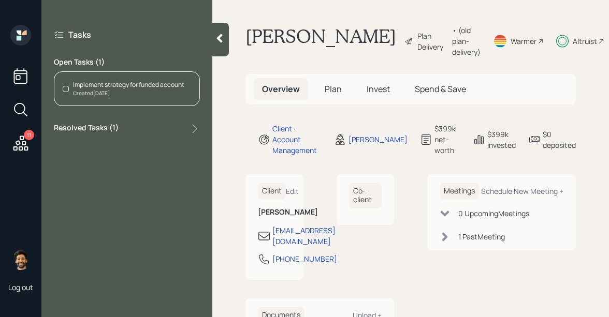 The height and width of the screenshot is (317, 609). What do you see at coordinates (493, 213) in the screenshot?
I see `div: 0 Upcoming Meeting s` at bounding box center [493, 213].